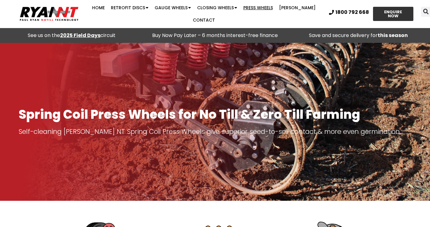  What do you see at coordinates (352, 12) in the screenshot?
I see `span: 1800 792 668` at bounding box center [352, 12].